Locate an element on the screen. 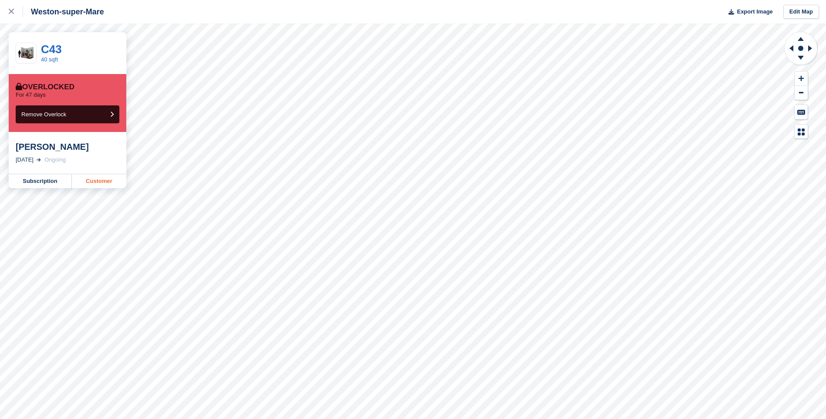 This screenshot has height=419, width=826. a: C43 is located at coordinates (51, 49).